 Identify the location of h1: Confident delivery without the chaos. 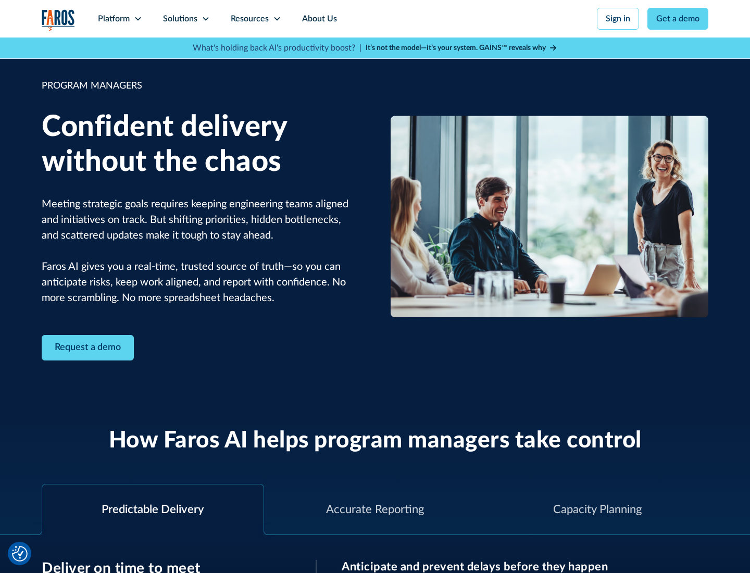
(201, 145).